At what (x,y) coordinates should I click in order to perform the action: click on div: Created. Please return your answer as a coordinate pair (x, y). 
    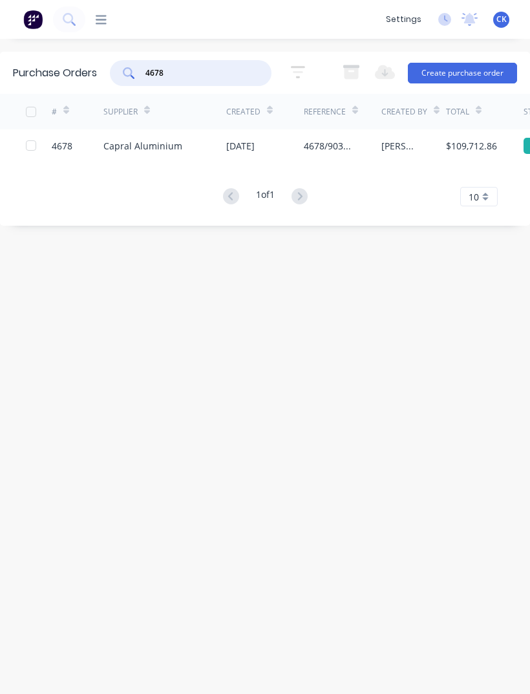
    Looking at the image, I should click on (243, 112).